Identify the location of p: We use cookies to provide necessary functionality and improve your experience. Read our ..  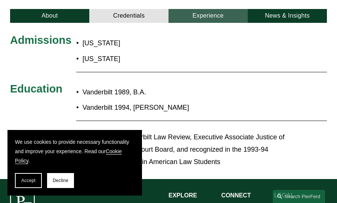
(75, 151).